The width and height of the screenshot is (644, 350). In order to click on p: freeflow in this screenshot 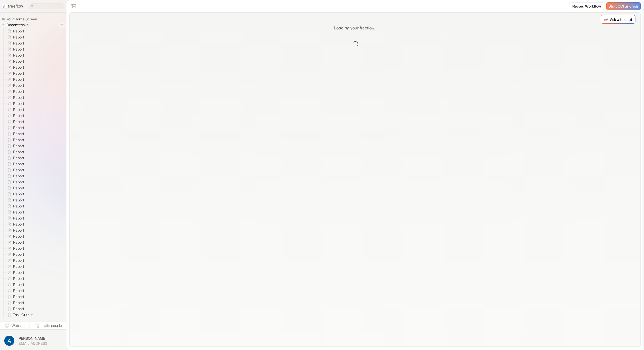, I will do `click(16, 6)`.